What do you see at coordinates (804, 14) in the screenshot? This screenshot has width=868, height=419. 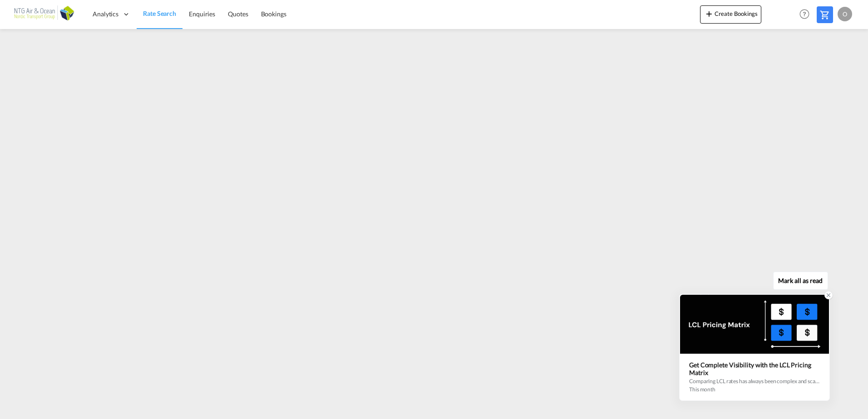 I see `span: Help` at bounding box center [804, 14].